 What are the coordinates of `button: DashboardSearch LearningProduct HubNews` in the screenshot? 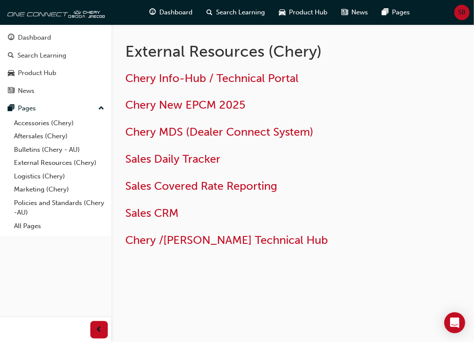 It's located at (55, 64).